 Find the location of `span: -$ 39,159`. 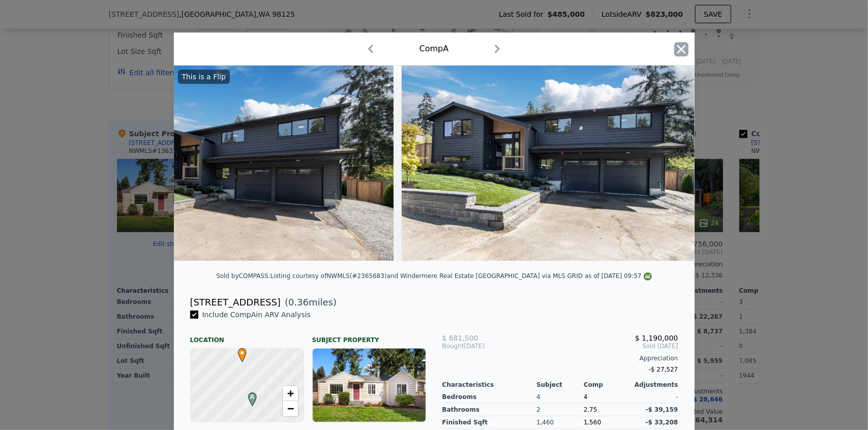

span: -$ 39,159 is located at coordinates (662, 410).